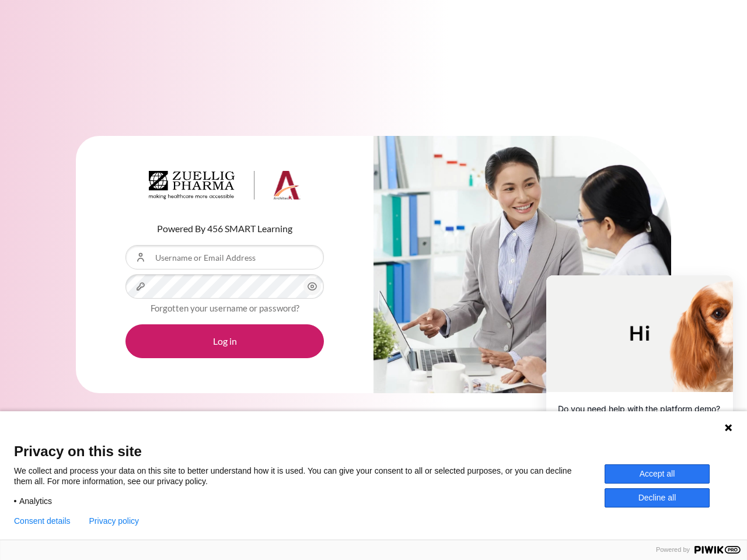 This screenshot has height=560, width=747. I want to click on input: Username or Email Address, so click(225, 257).